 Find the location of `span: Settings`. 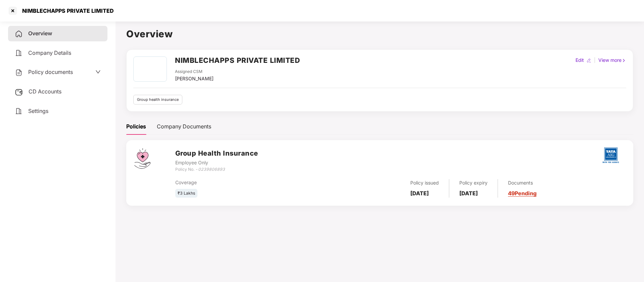

span: Settings is located at coordinates (38, 111).